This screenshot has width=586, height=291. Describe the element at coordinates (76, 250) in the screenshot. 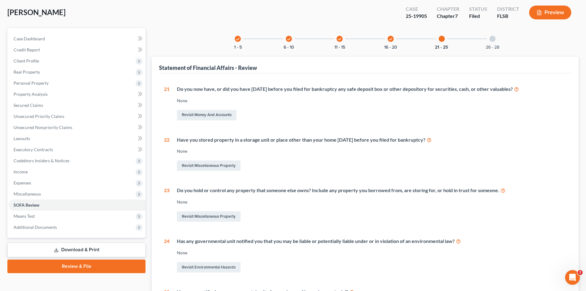

I see `a: Download & Print` at that location.